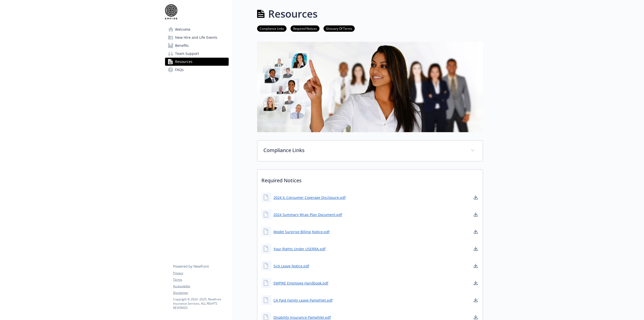  I want to click on div: Compliance Links, so click(370, 151).